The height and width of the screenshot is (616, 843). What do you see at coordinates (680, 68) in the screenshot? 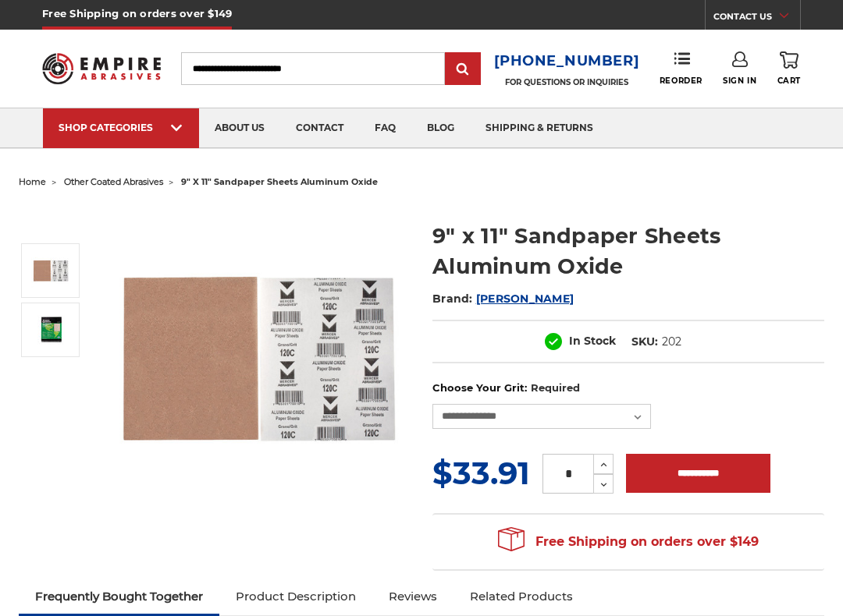
I see `a: Reorder` at bounding box center [680, 68].